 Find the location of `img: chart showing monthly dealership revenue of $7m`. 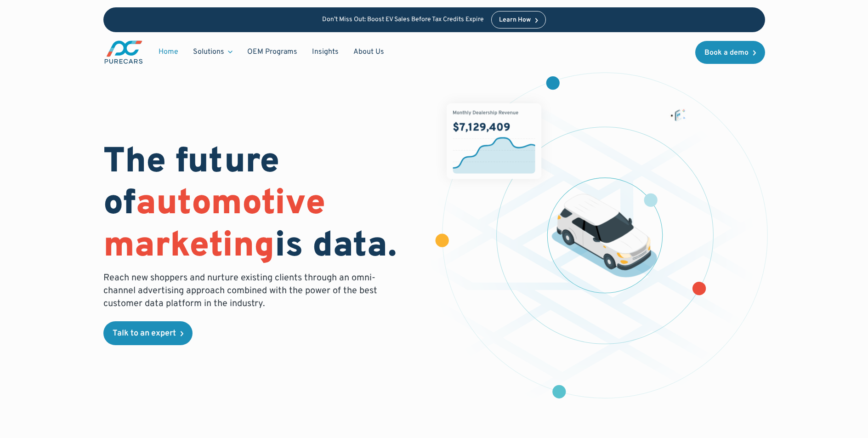

img: chart showing monthly dealership revenue of $7m is located at coordinates (494, 141).